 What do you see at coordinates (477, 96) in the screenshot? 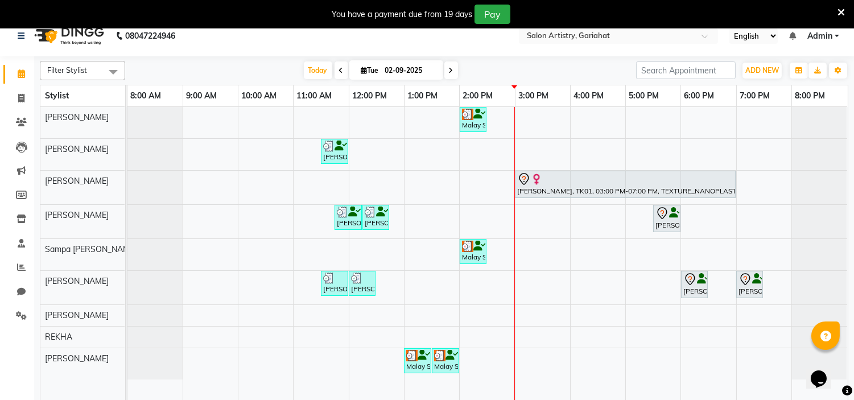
I see `a: 2:00 PM` at bounding box center [477, 96].